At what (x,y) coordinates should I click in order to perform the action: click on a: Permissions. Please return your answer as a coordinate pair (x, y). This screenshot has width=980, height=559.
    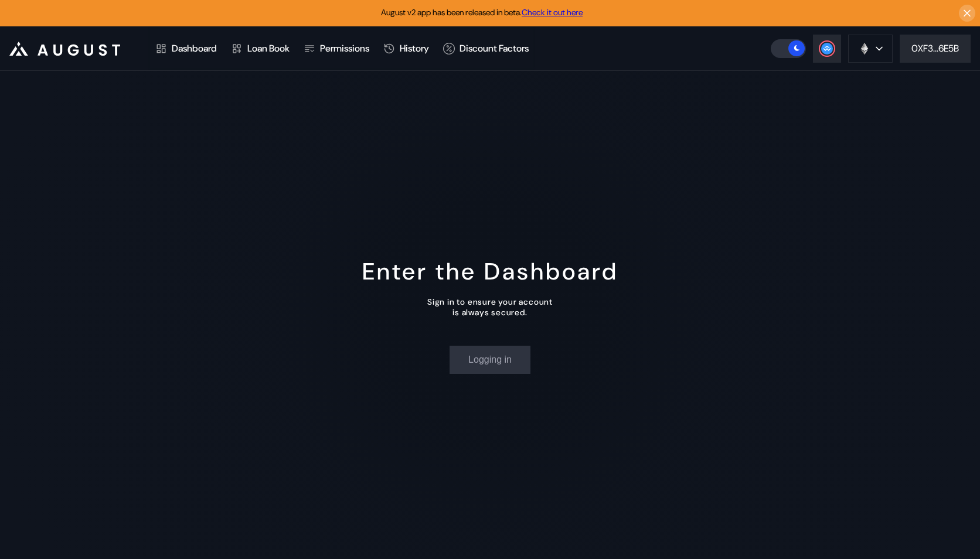
    Looking at the image, I should click on (336, 48).